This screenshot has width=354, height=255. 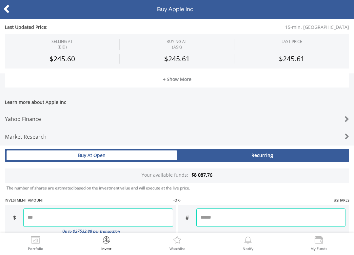 What do you see at coordinates (106, 249) in the screenshot?
I see `label: Invest` at bounding box center [106, 249].